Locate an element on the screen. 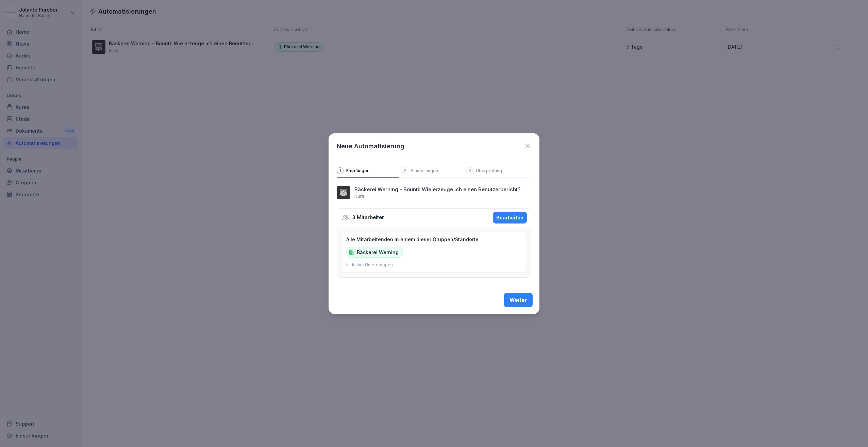 The width and height of the screenshot is (868, 447). p: Einstellungen is located at coordinates (424, 171).